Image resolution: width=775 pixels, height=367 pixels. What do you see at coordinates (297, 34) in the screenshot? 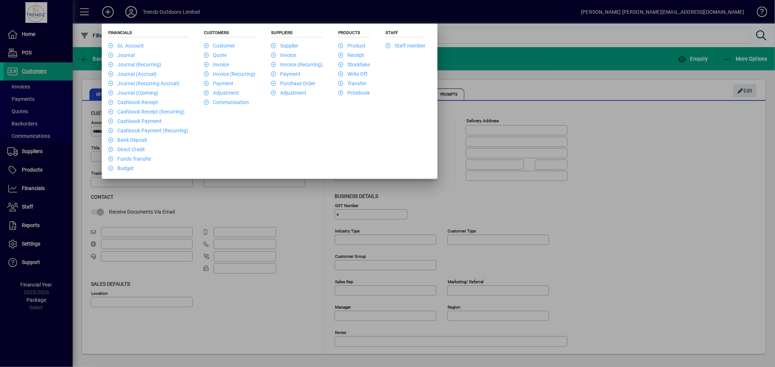
I see `h5: Suppliers` at bounding box center [297, 34].